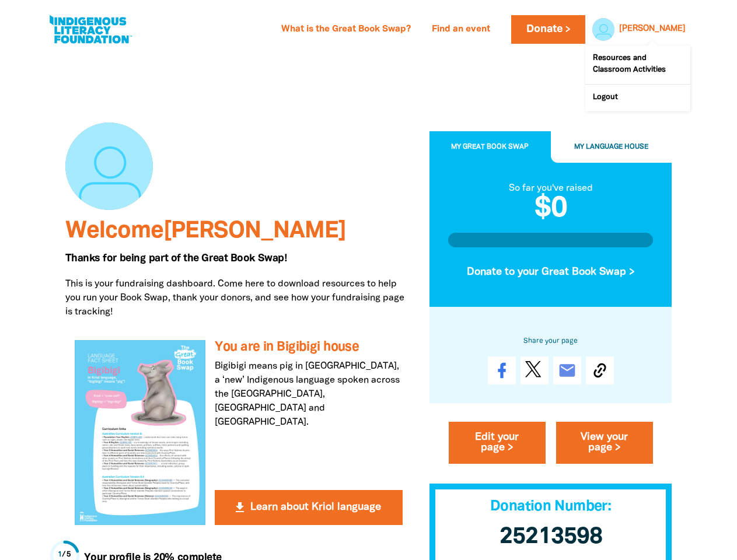 The image size is (737, 560). What do you see at coordinates (176, 259) in the screenshot?
I see `span: Thanks for being part of the Great Book Swap!` at bounding box center [176, 259].